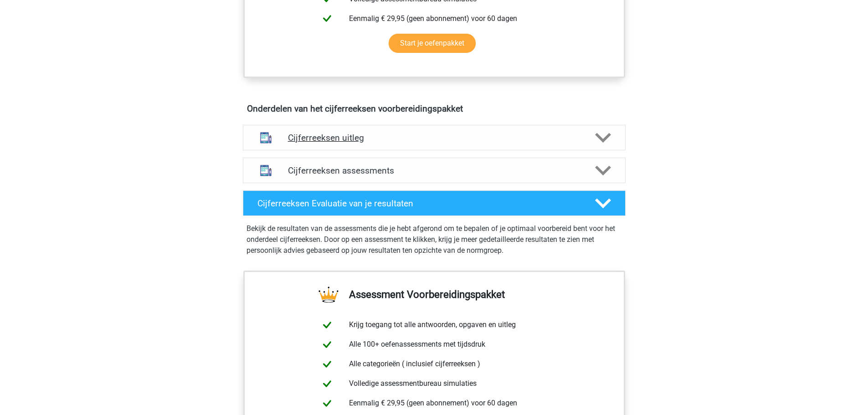 Image resolution: width=868 pixels, height=415 pixels. What do you see at coordinates (266, 170) in the screenshot?
I see `img: cijferreeksen assessments` at bounding box center [266, 170].